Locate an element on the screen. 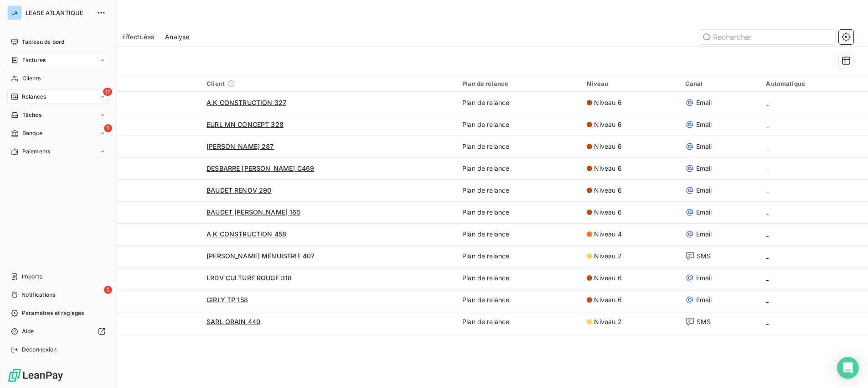 This screenshot has width=868, height=388. img: Logo LeanPay is located at coordinates (36, 375).